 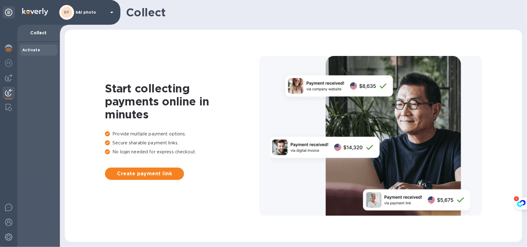 I want to click on h1: Start collecting payments online in minutes, so click(x=182, y=101).